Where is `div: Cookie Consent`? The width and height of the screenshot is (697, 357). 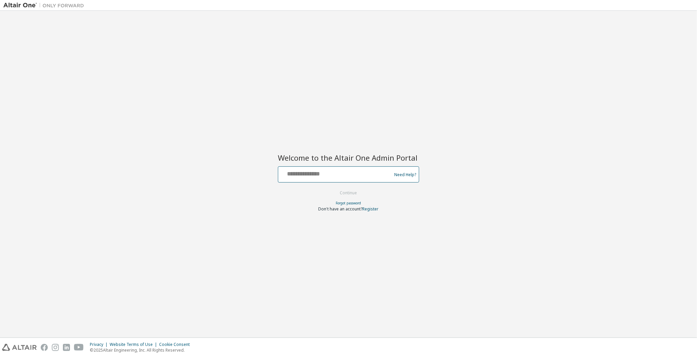 div: Cookie Consent is located at coordinates (176, 345).